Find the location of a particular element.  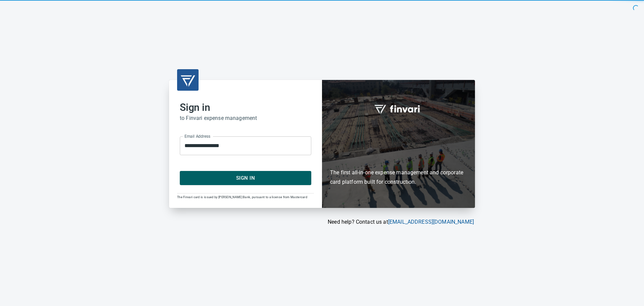

h2: Sign in is located at coordinates (246, 107).